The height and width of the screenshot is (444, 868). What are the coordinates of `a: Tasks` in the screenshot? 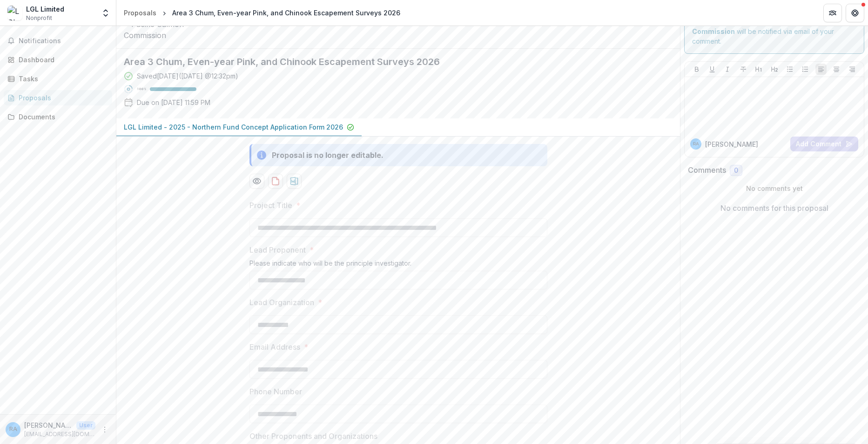 It's located at (57, 78).